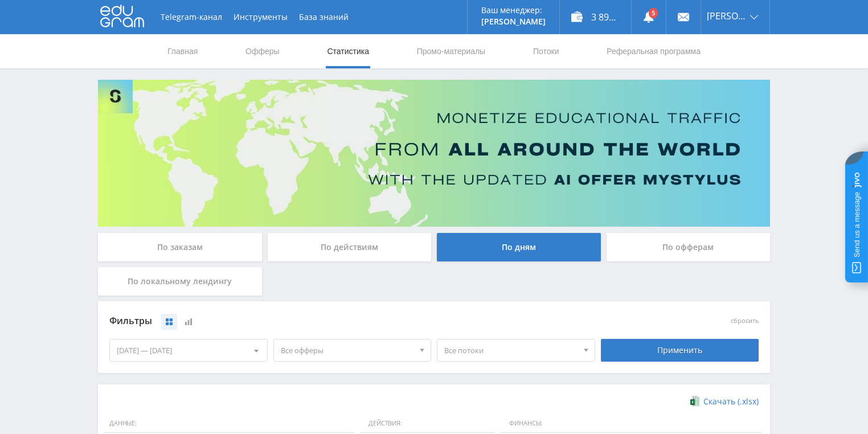 The image size is (868, 434). Describe the element at coordinates (511, 350) in the screenshot. I see `span: Все потоки` at that location.